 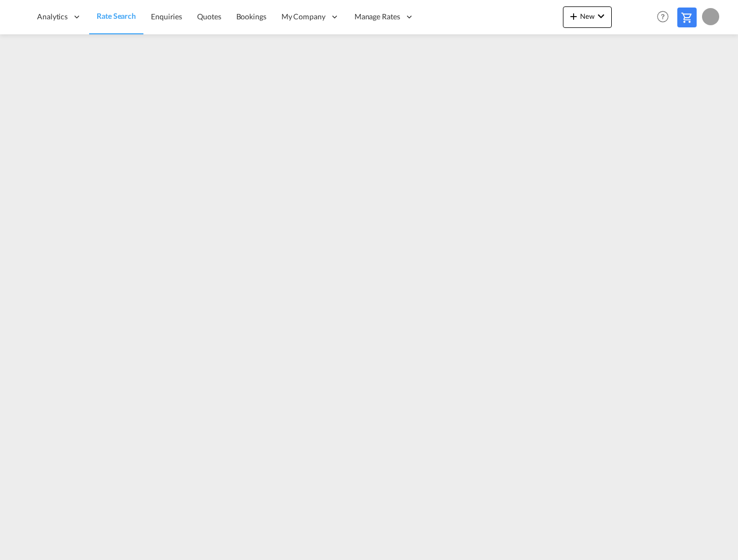 I want to click on span: Quotes, so click(x=209, y=16).